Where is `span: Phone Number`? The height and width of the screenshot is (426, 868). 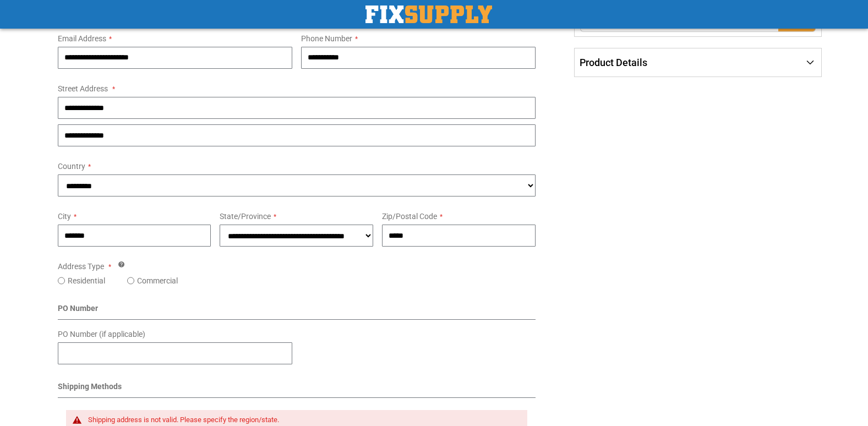 span: Phone Number is located at coordinates (327, 39).